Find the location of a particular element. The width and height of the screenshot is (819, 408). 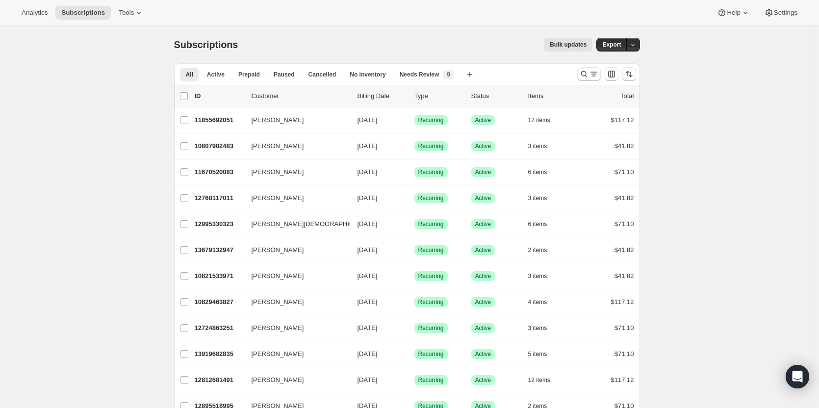

p: Customer is located at coordinates (301, 96).